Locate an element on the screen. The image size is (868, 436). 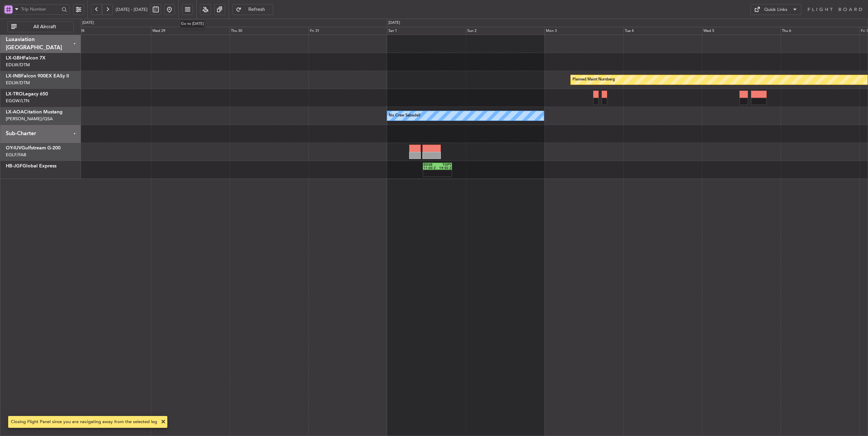
div: No Crew Sabadell is located at coordinates (404, 116).